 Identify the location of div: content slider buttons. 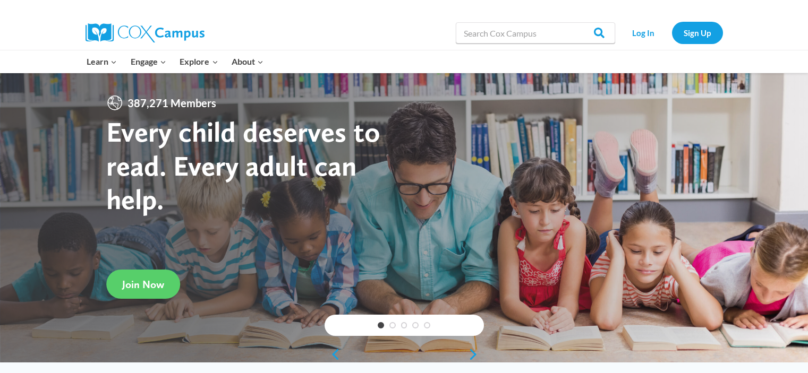
(404, 355).